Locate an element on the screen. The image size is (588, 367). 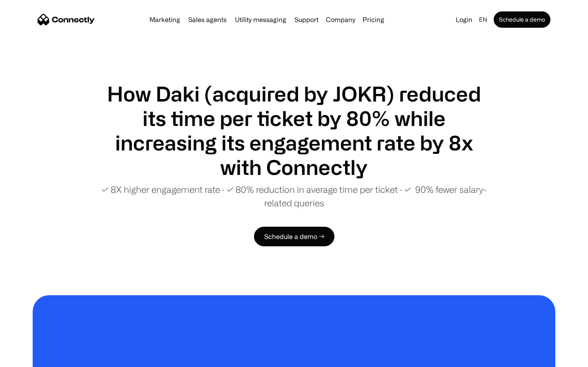
a: Support is located at coordinates (306, 19).